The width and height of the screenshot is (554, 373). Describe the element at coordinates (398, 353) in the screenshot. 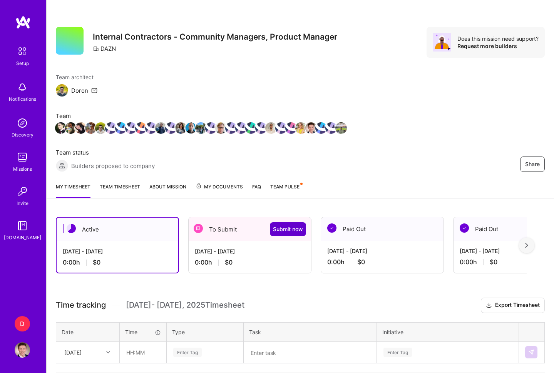

I see `div: Enter Tag` at that location.